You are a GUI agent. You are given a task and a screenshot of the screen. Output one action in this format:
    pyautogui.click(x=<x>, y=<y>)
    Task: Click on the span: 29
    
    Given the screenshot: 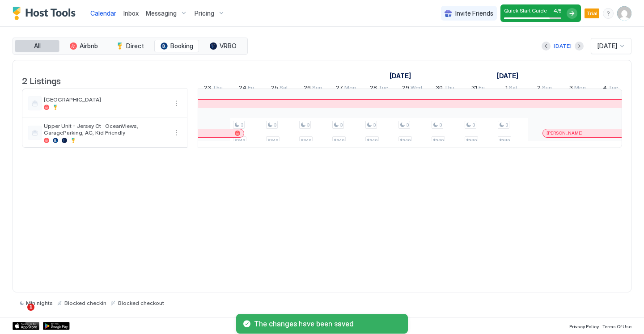 What is the action you would take?
    pyautogui.click(x=405, y=89)
    